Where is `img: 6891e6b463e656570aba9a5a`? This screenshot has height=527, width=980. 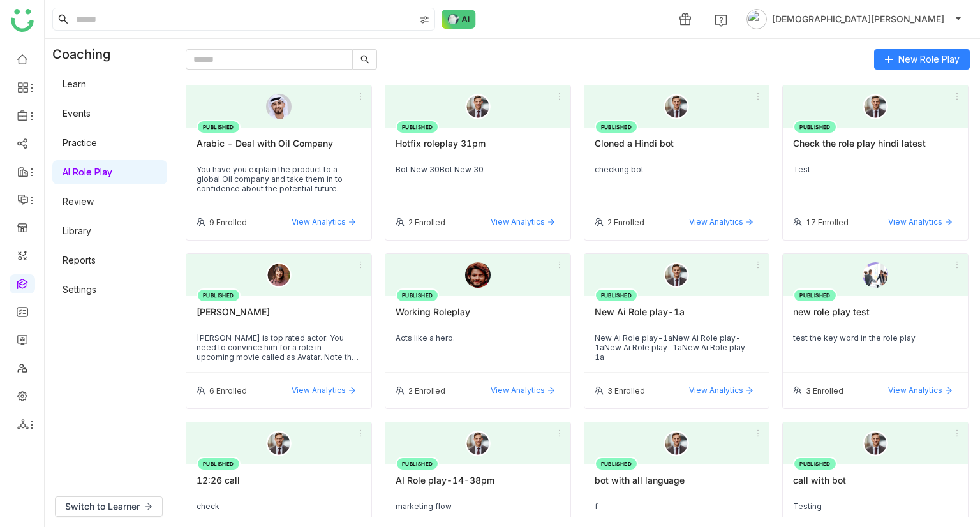 img: 6891e6b463e656570aba9a5a is located at coordinates (478, 275).